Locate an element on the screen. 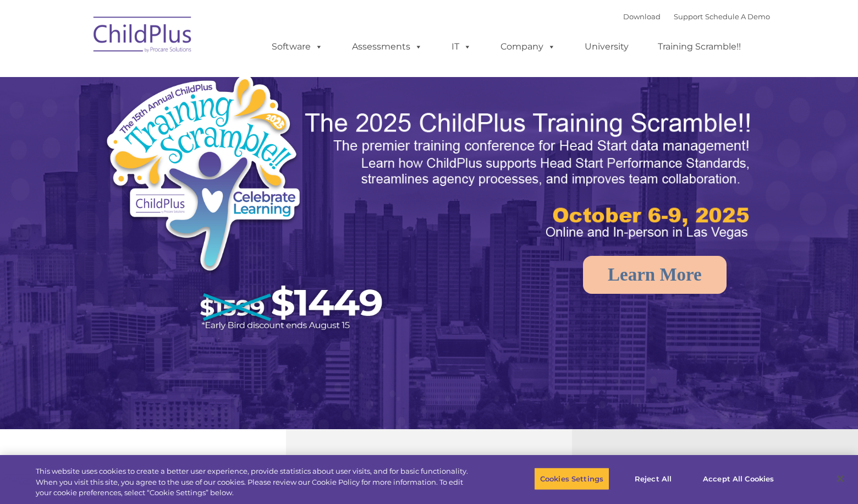 The width and height of the screenshot is (858, 504). a: Company is located at coordinates (528, 47).